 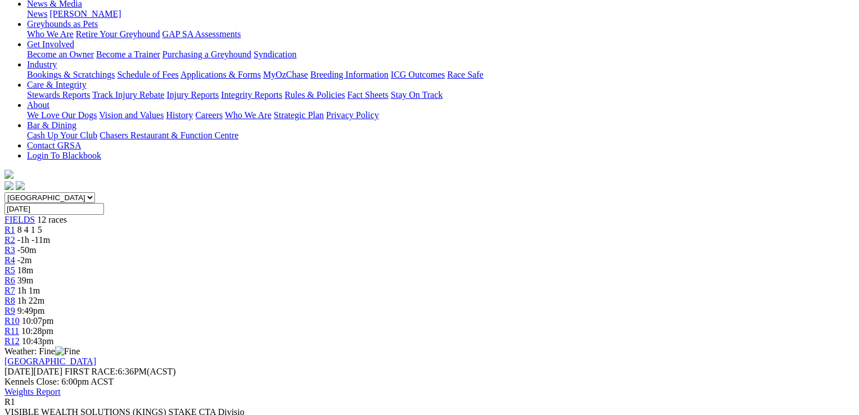 What do you see at coordinates (10, 240) in the screenshot?
I see `span: R2` at bounding box center [10, 240].